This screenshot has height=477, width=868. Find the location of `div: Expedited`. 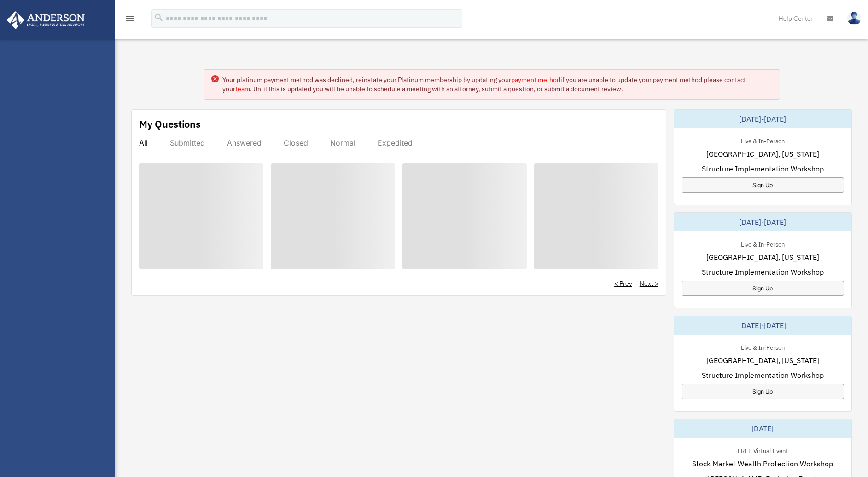

div: Expedited is located at coordinates (395, 143).